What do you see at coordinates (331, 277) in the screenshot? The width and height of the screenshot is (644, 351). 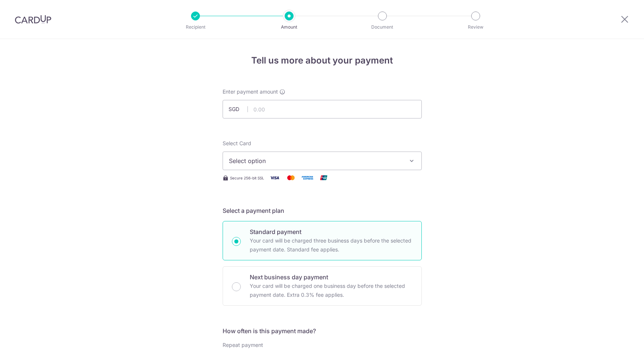 I see `p: Next business day payment` at bounding box center [331, 277].